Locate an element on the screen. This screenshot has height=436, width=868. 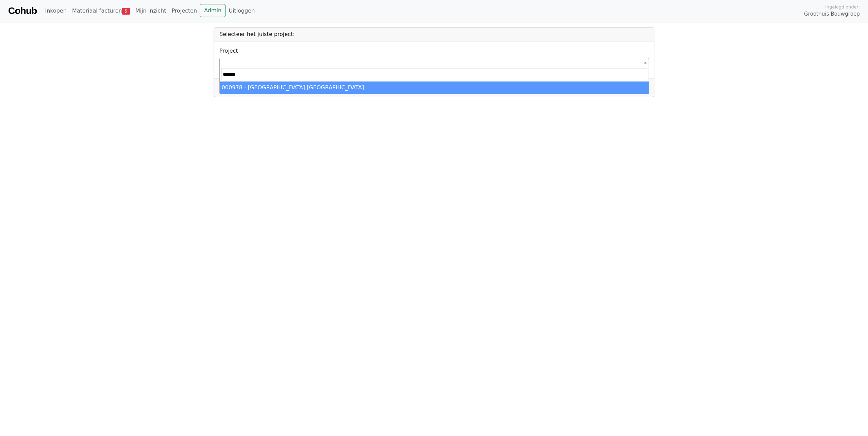
a: Materiaal facturen5 is located at coordinates (101, 11).